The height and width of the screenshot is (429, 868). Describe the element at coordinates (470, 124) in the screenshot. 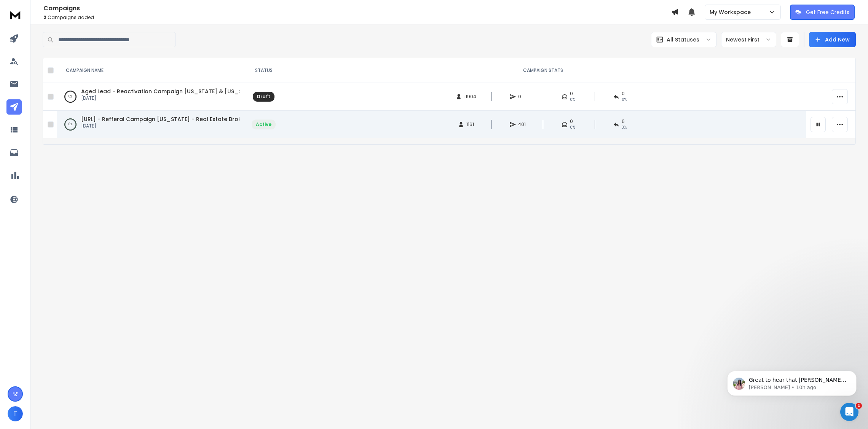

I see `span: 1161` at that location.